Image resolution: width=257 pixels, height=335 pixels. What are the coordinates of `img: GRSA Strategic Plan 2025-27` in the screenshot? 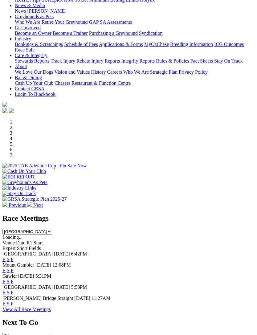 It's located at (34, 199).